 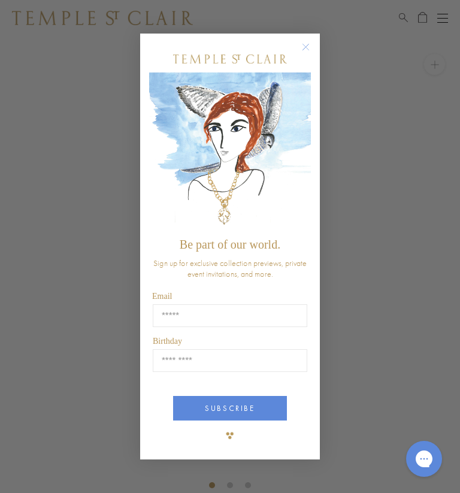 What do you see at coordinates (230, 152) in the screenshot?
I see `img: c4a9eb12-d91a-4d4a-8ee0-386386f4f338.jpeg` at bounding box center [230, 152].